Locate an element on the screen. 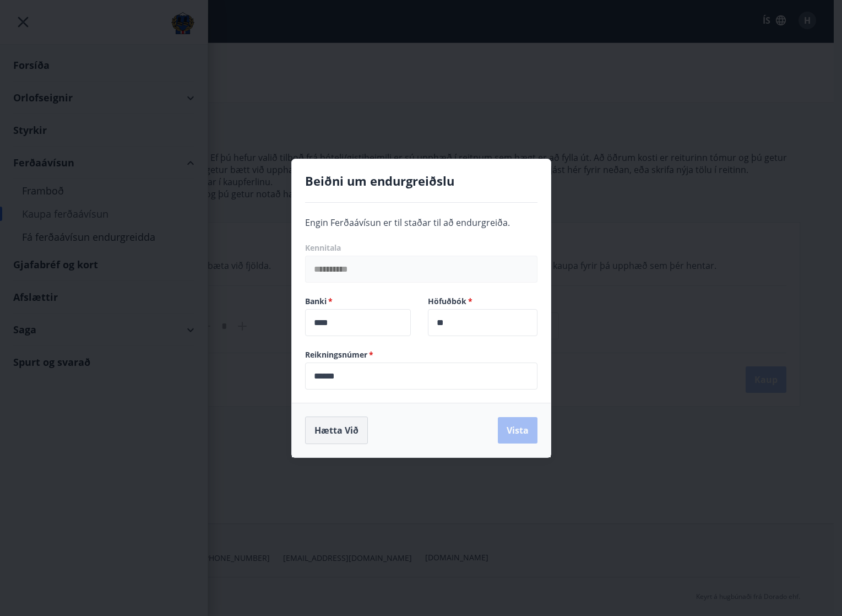 The height and width of the screenshot is (616, 842). label: Höfuðbók is located at coordinates (483, 301).